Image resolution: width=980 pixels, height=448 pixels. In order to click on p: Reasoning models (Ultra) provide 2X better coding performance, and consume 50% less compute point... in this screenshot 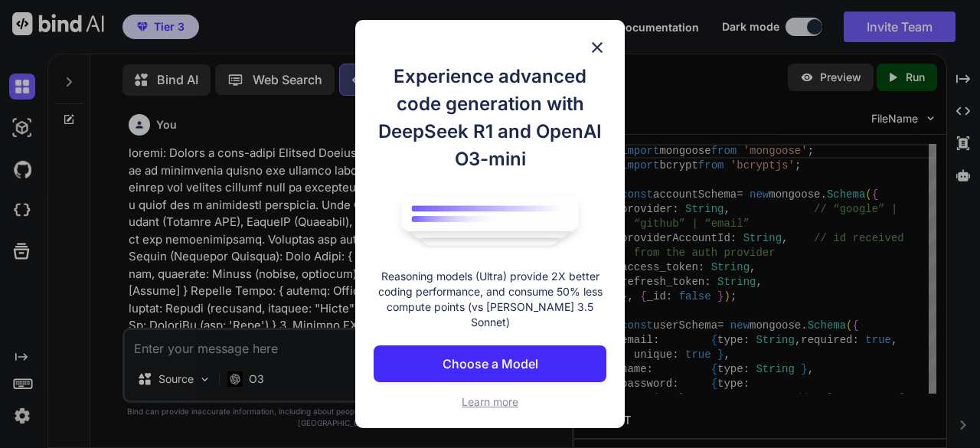, I will do `click(490, 299)`.